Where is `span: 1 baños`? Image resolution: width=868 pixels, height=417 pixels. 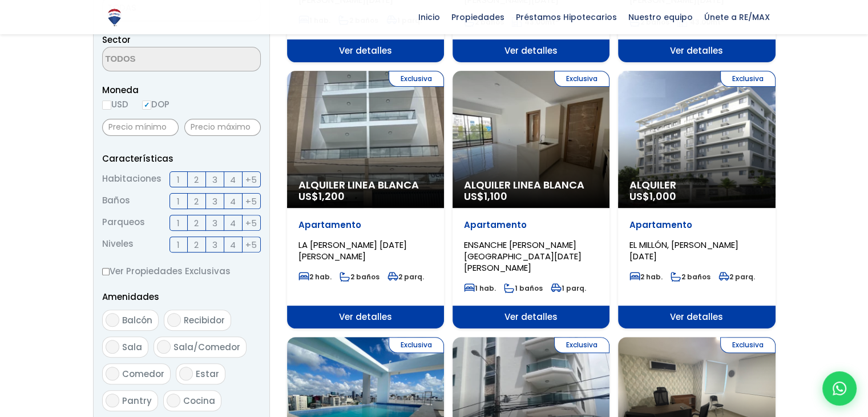 span: 1 baños is located at coordinates (524, 288).